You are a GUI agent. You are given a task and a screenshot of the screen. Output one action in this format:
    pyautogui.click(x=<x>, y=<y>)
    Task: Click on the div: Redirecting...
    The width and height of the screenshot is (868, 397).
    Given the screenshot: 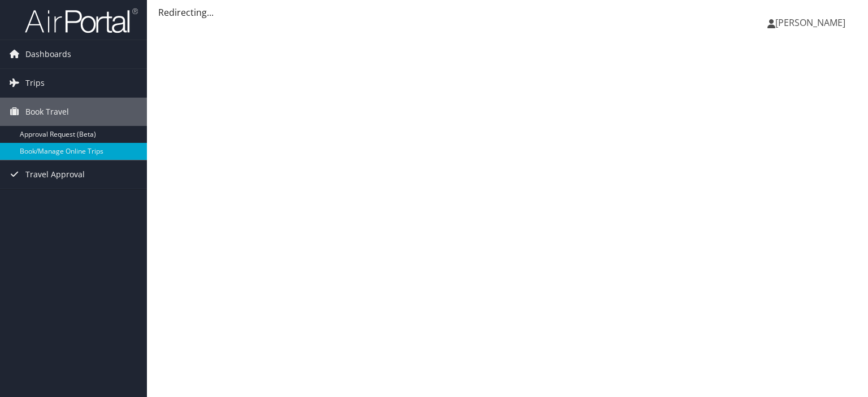 What is the action you would take?
    pyautogui.click(x=508, y=13)
    